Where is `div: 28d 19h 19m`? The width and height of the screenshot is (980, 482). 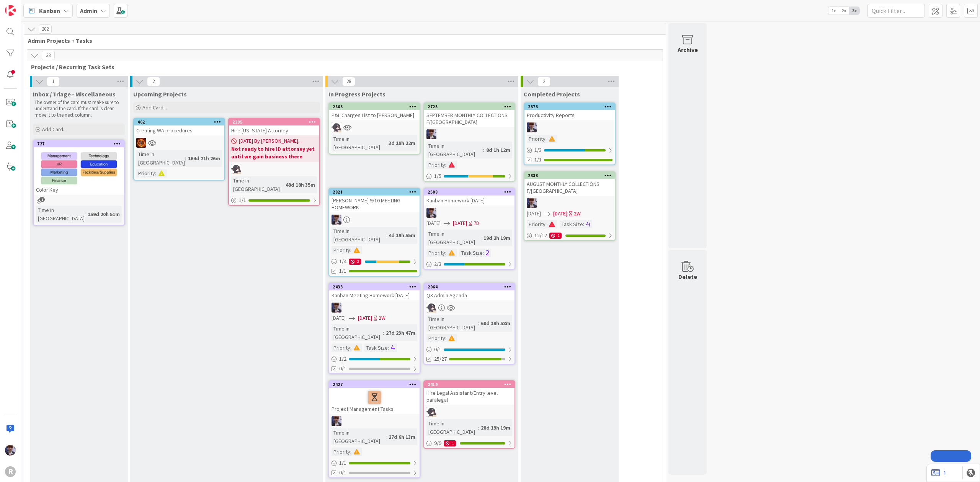 div: 28d 19h 19m is located at coordinates (495, 428).